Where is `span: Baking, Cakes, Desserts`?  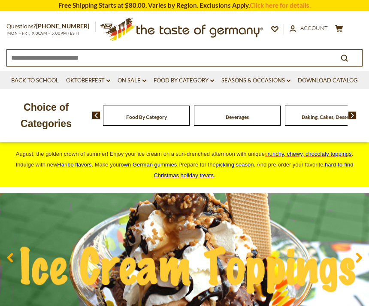 span: Baking, Cakes, Desserts is located at coordinates (328, 117).